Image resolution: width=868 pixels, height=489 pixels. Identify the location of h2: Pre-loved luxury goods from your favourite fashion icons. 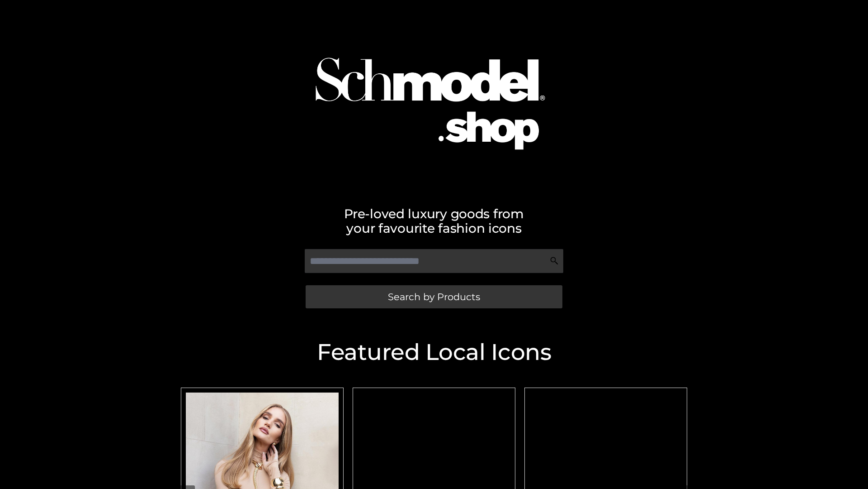
(434, 221).